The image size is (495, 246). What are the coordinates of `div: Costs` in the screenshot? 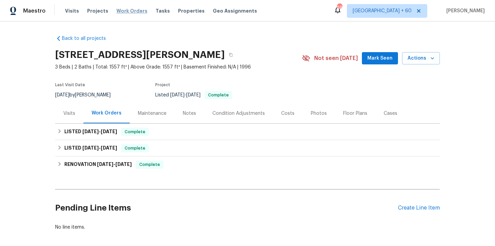 It's located at (287, 113).